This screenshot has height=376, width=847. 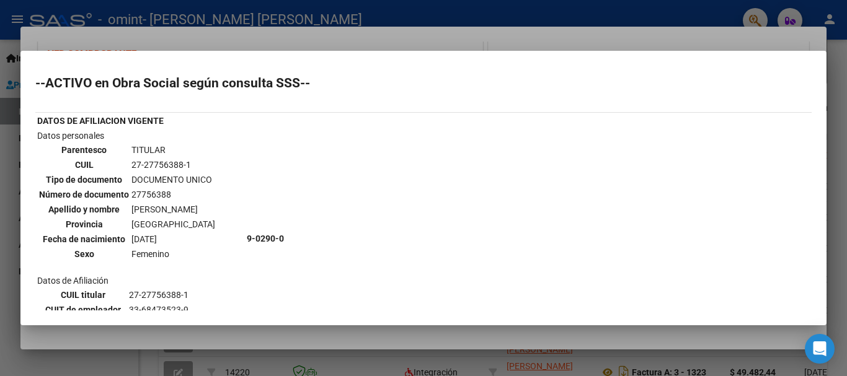 What do you see at coordinates (141, 239) in the screenshot?
I see `td: Datos personales Datos de Afiliación` at bounding box center [141, 239].